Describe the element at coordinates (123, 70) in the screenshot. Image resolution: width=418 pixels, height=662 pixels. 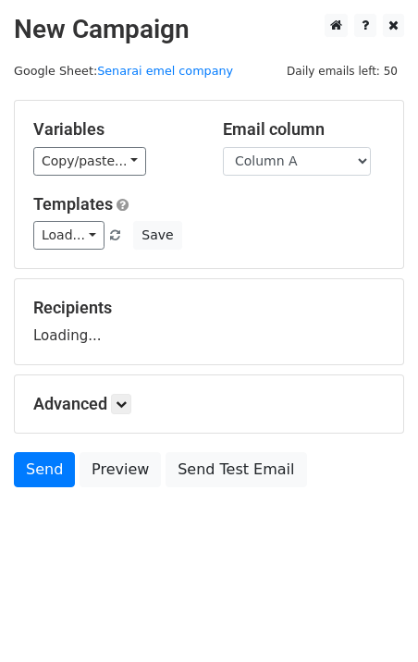
I see `small: Google Sheet:` at that location.